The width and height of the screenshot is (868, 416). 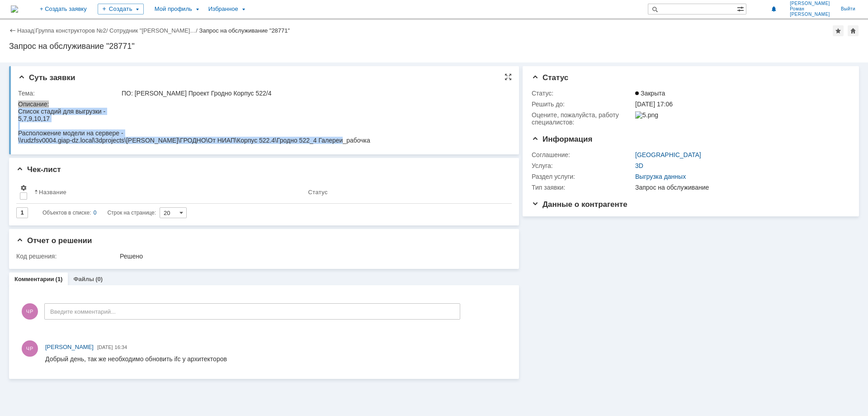 What do you see at coordinates (121, 9) in the screenshot?
I see `div: Создать` at bounding box center [121, 9].